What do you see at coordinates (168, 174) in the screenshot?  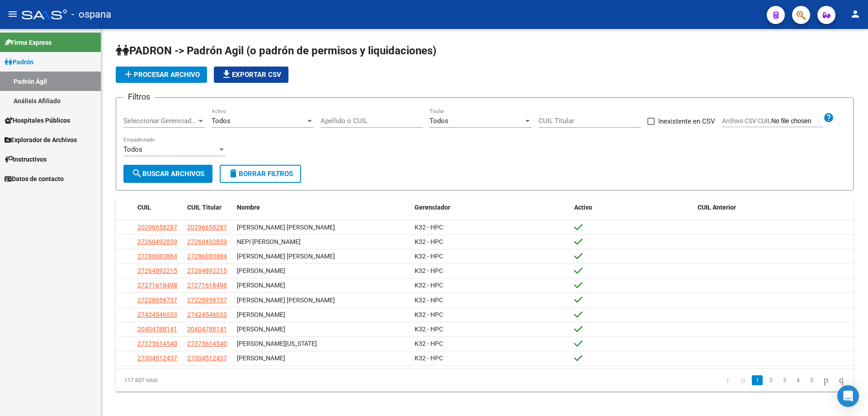 I see `span: Buscar Archivos` at bounding box center [168, 174].